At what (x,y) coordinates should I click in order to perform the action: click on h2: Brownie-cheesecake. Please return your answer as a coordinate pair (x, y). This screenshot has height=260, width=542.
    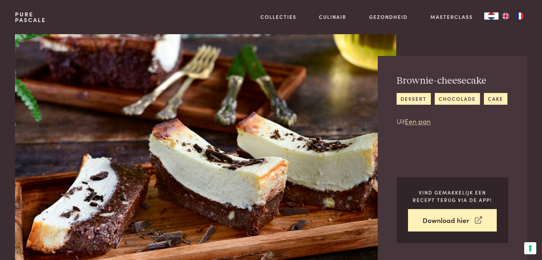
    Looking at the image, I should click on (452, 81).